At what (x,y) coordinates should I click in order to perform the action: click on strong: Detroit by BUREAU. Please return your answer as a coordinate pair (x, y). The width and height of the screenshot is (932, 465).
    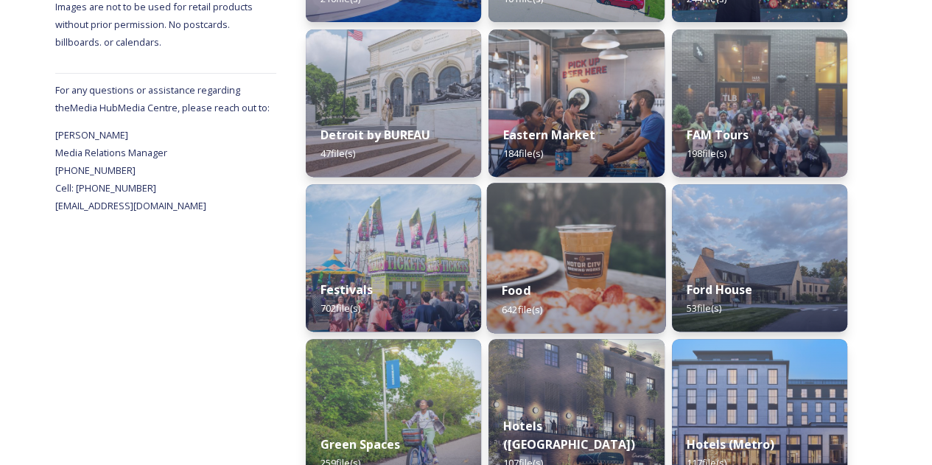
    Looking at the image, I should click on (375, 135).